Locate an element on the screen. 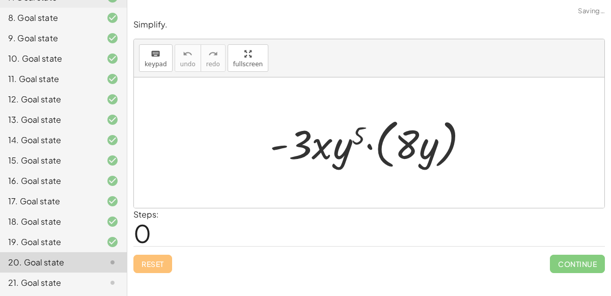 Image resolution: width=611 pixels, height=296 pixels. span: fullscreen is located at coordinates (248, 64).